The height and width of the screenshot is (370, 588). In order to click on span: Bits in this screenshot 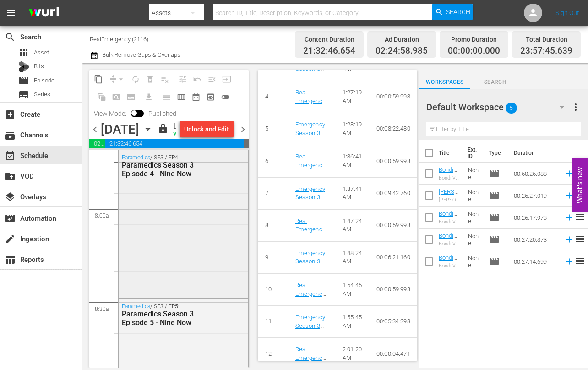, I will do `click(39, 66)`.